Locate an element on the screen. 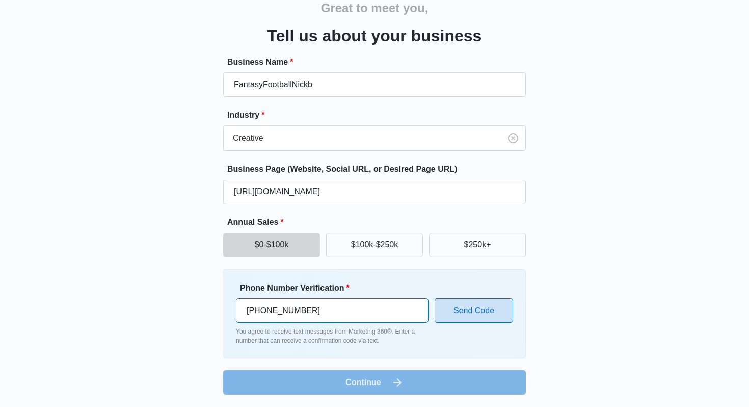  label: Industry is located at coordinates (379, 115).